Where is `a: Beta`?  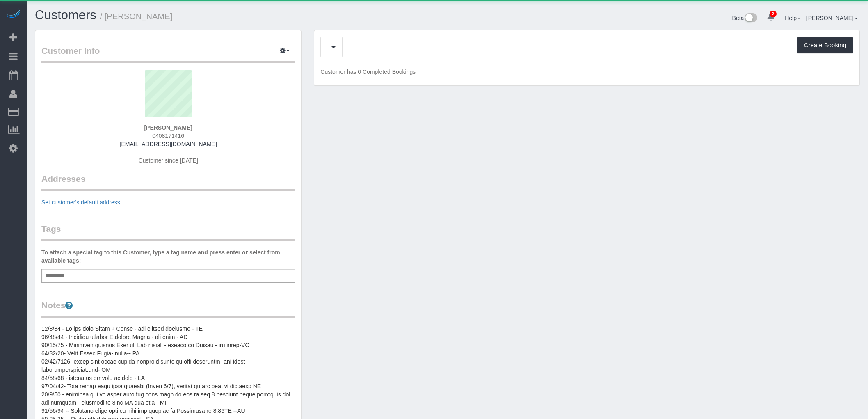 a: Beta is located at coordinates (745, 18).